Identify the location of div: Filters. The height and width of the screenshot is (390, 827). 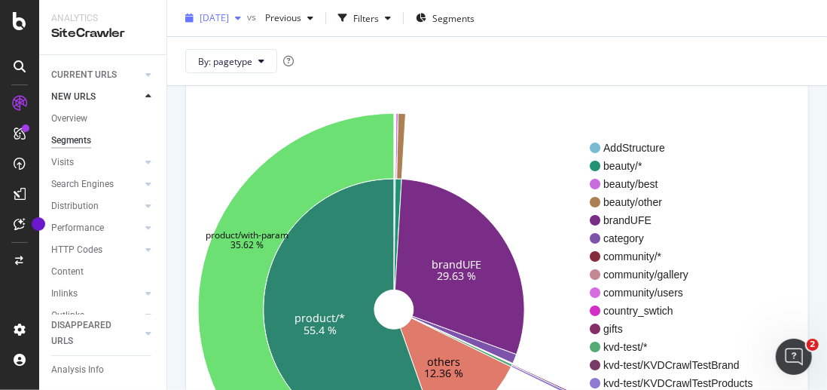
(366, 17).